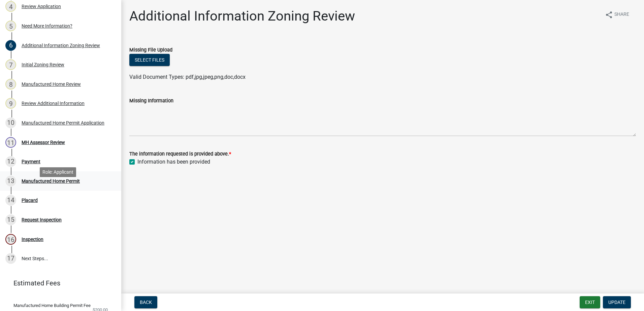 The image size is (644, 311). I want to click on span: Manufactured Home Building Permit Fee, so click(52, 305).